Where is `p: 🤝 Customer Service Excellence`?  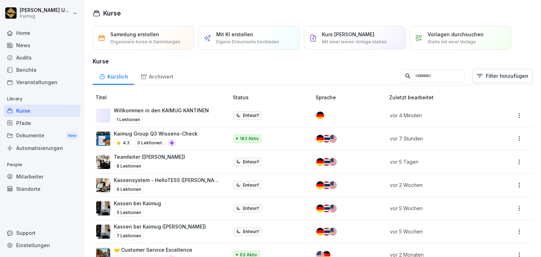
p: 🤝 Customer Service Excellence is located at coordinates (153, 250).